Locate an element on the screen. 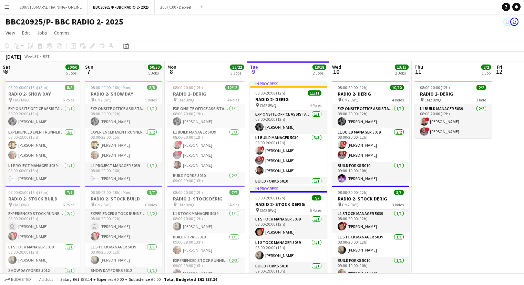 This screenshot has width=524, height=285. button: BBC20925/P- BBC RADIO 2- 2025 is located at coordinates (121, 7).